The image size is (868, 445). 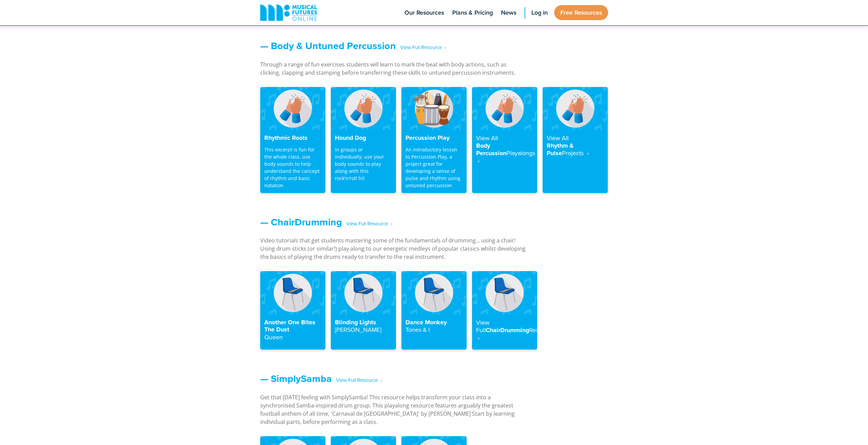 What do you see at coordinates (293, 310) in the screenshot?
I see `a: Another One Bites The DustQueen` at bounding box center [293, 310].